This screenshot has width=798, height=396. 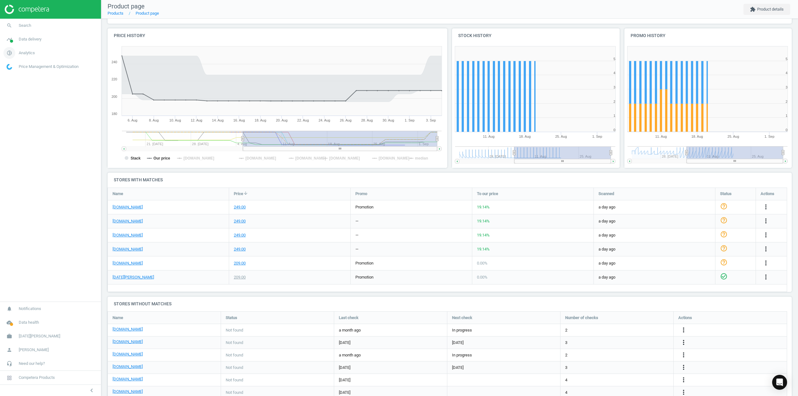 I want to click on tspan: 28. Aug, so click(x=367, y=120).